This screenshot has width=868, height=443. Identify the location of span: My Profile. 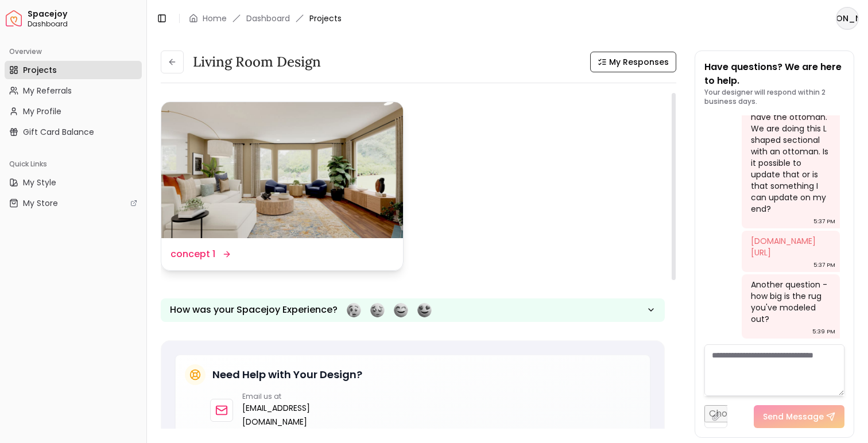
(42, 111).